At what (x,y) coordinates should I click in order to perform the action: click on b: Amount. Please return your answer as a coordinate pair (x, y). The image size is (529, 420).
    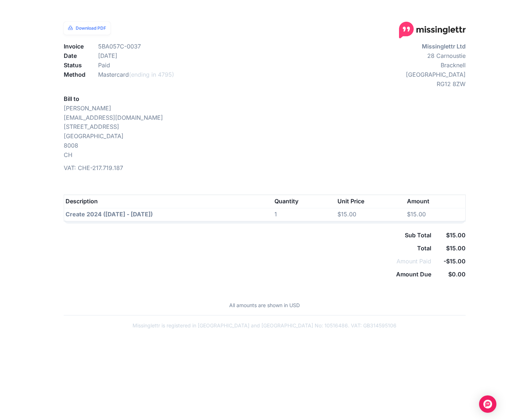
    Looking at the image, I should click on (418, 201).